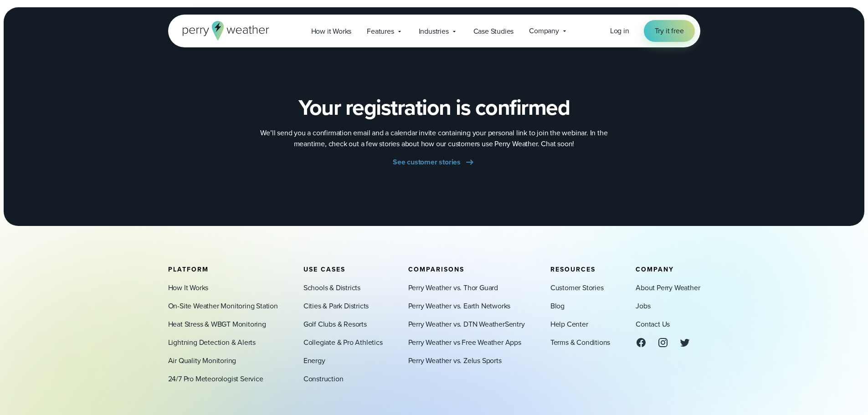 The image size is (868, 415). What do you see at coordinates (581, 342) in the screenshot?
I see `a: Terms & Conditions` at bounding box center [581, 342].